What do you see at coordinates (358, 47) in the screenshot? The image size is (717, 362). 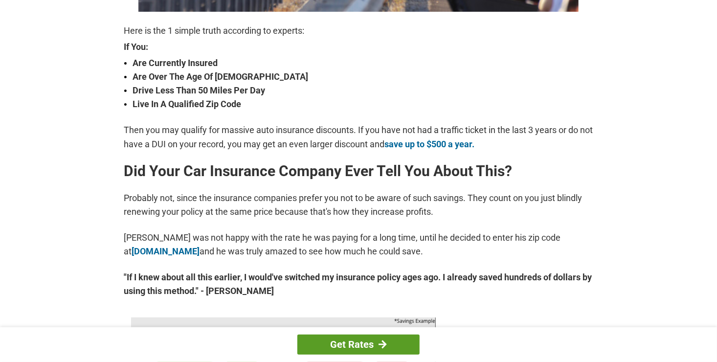 I see `strong: If You:` at bounding box center [358, 47].